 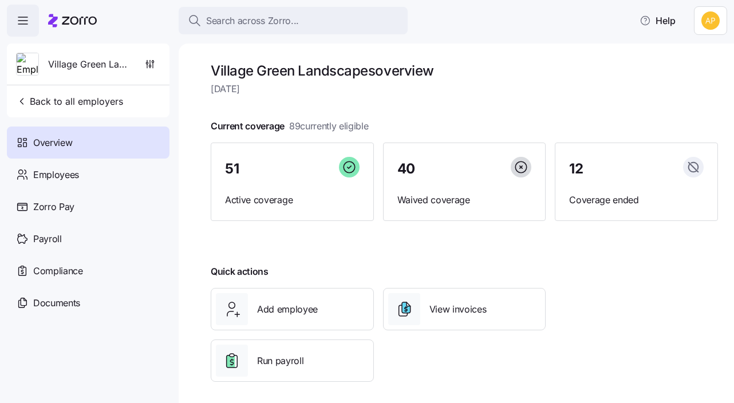 I want to click on span: Help, so click(x=657, y=21).